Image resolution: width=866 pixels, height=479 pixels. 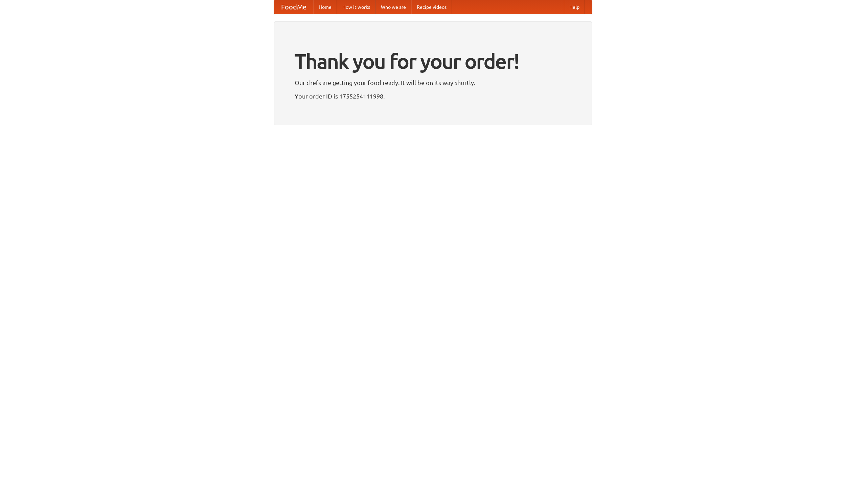 I want to click on a: Recipe videos, so click(x=432, y=7).